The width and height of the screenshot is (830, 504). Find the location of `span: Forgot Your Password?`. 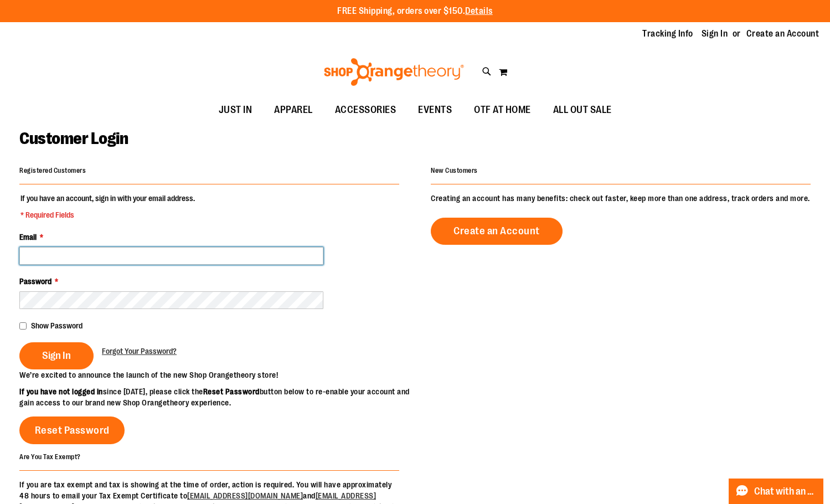

span: Forgot Your Password? is located at coordinates (139, 351).